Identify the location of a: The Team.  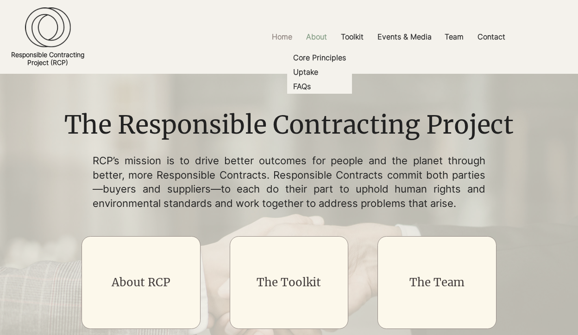
(437, 282).